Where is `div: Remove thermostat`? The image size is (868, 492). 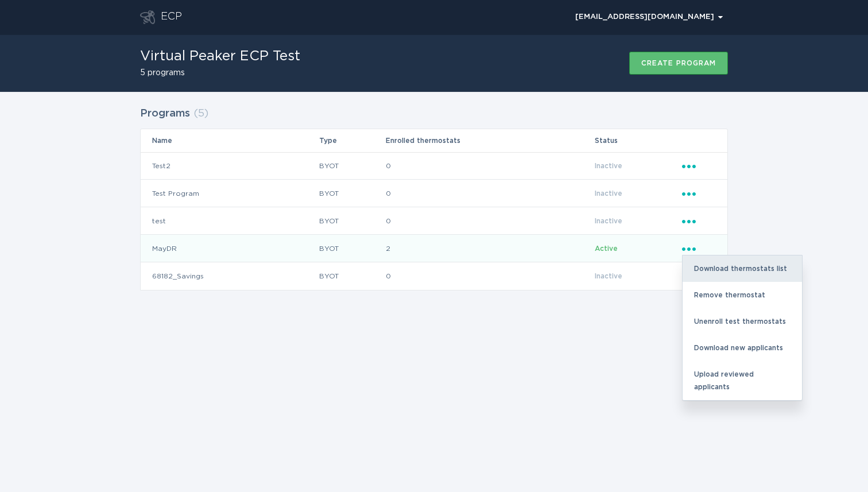
div: Remove thermostat is located at coordinates (742, 295).